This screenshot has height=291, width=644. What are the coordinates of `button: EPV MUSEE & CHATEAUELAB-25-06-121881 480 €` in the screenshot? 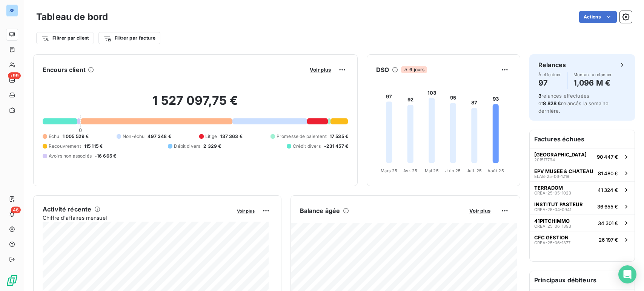 It's located at (582, 173).